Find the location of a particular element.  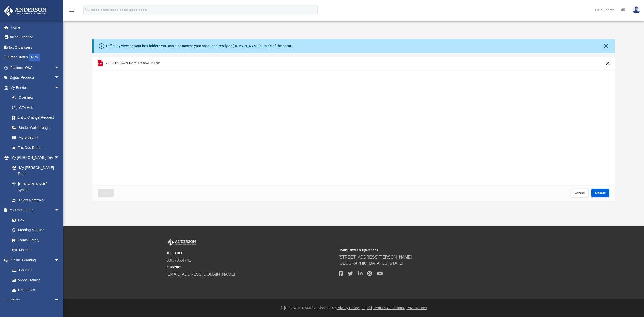

a: Online Ordering is located at coordinates (35, 38).